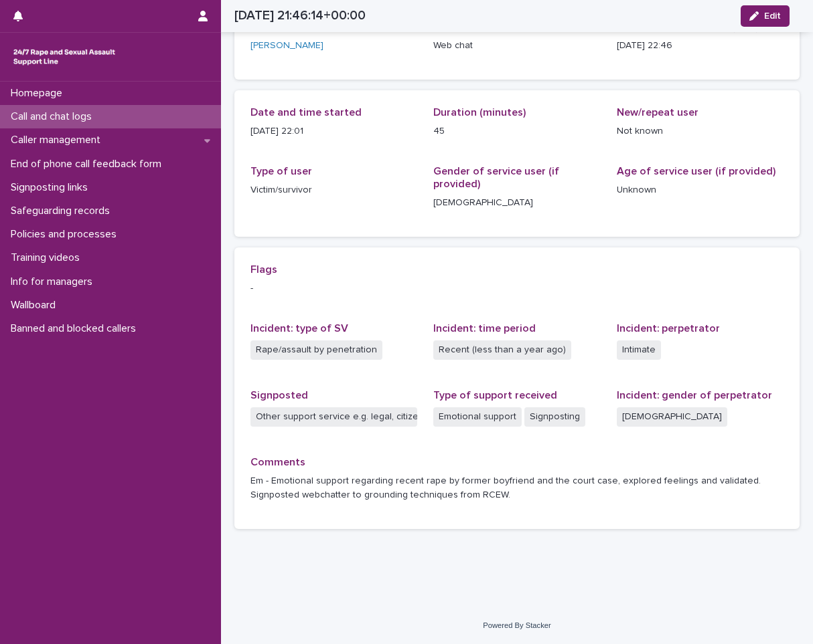  I want to click on p: Web chat, so click(516, 46).